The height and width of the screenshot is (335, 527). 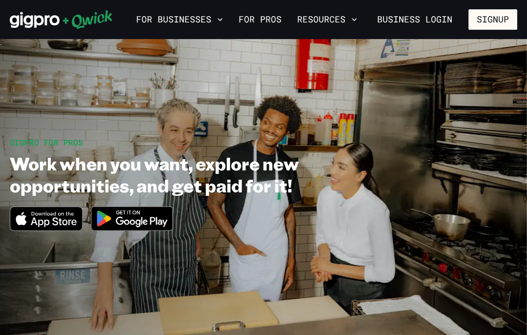 I want to click on a: Download on the App Store, so click(x=46, y=227).